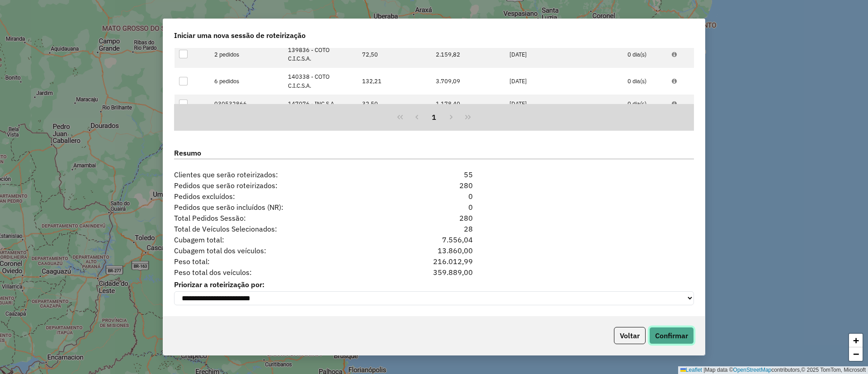  Describe the element at coordinates (752, 370) in the screenshot. I see `a: OpenStreetMap` at that location.